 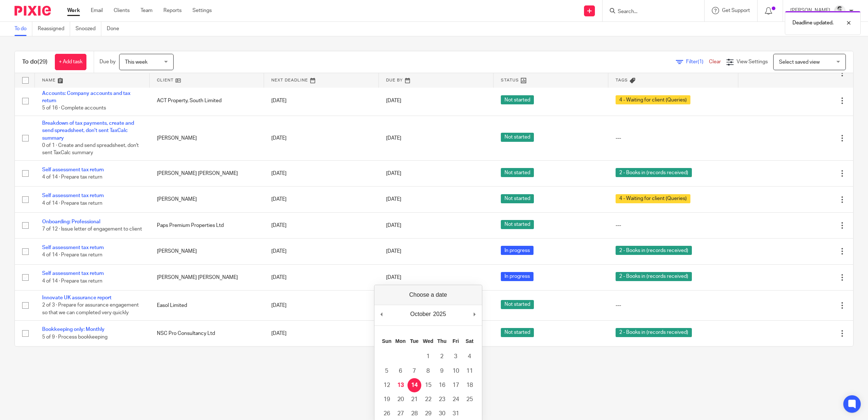 I want to click on button: Previous Month, so click(x=381, y=314).